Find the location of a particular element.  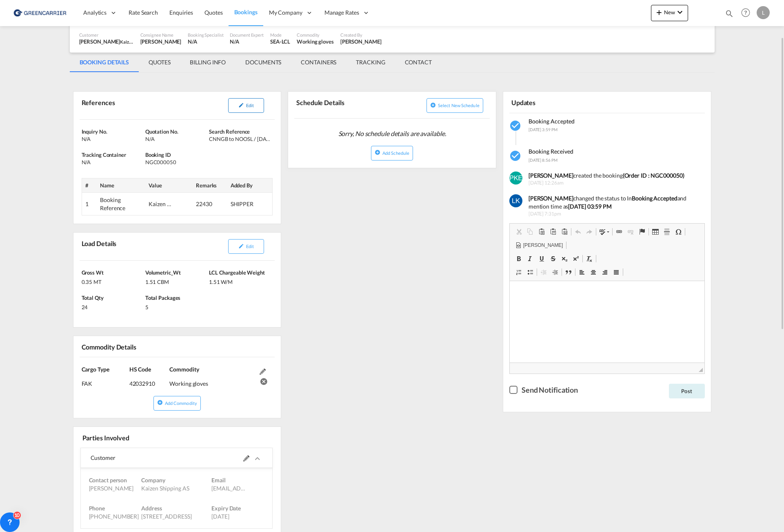

a: Kursiv (Ctrl+I) is located at coordinates (530, 259).